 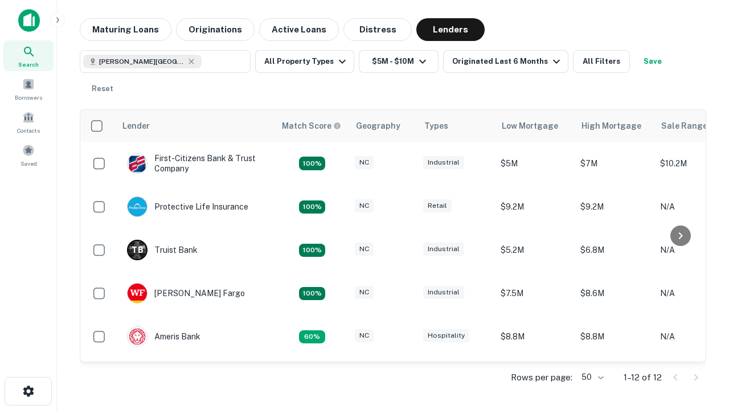 What do you see at coordinates (506, 62) in the screenshot?
I see `button: Originated Last 6 Months` at bounding box center [506, 62].